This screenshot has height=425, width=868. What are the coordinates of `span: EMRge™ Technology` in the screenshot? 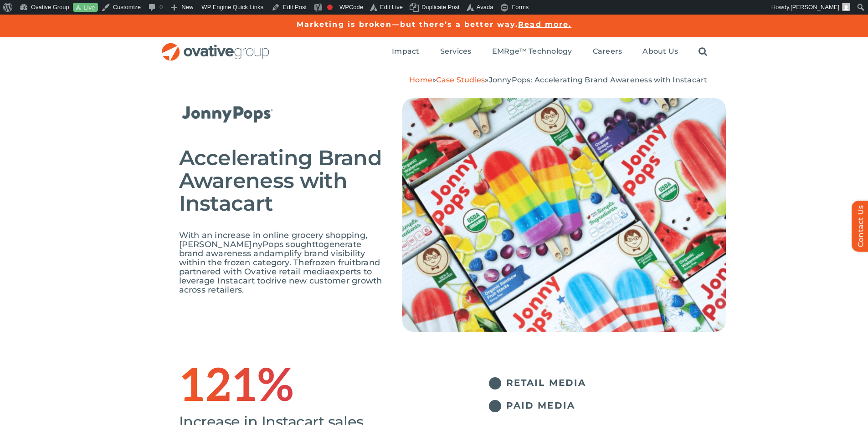 It's located at (532, 52).